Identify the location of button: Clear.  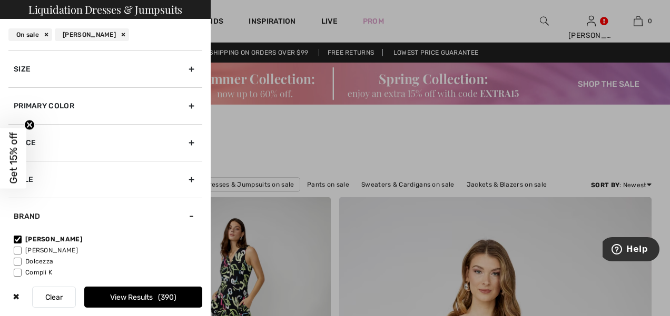
(54, 298).